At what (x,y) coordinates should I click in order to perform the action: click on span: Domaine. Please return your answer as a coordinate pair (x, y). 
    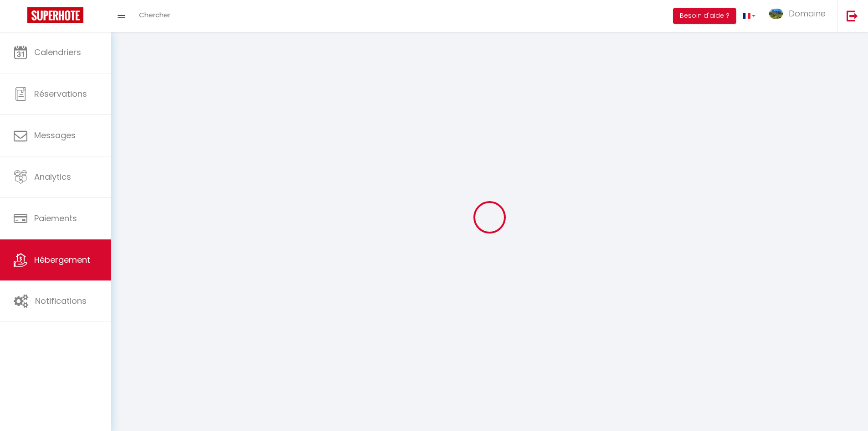
    Looking at the image, I should click on (807, 13).